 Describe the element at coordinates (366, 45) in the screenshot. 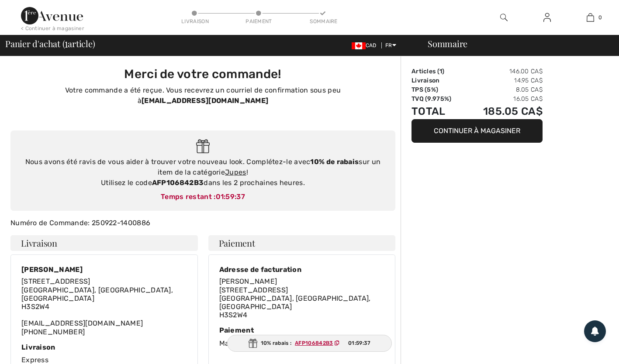

I see `span: CAD` at that location.